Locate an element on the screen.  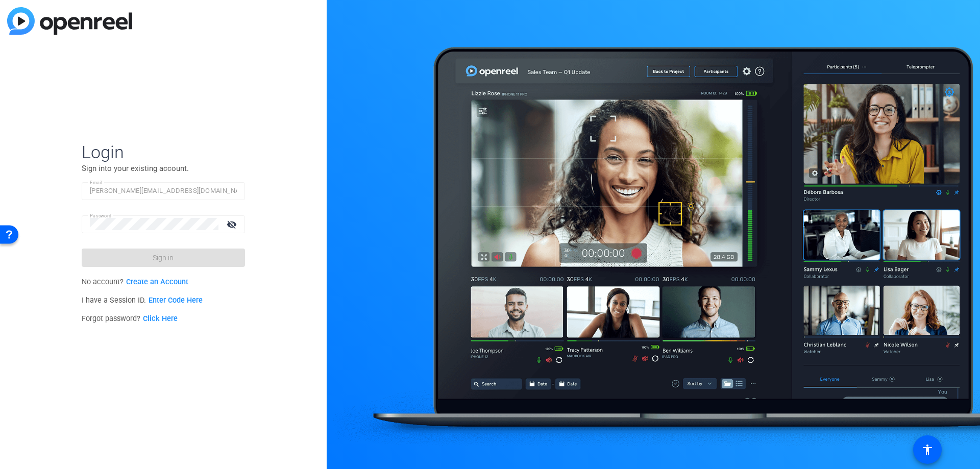
a: Click Here is located at coordinates (160, 319).